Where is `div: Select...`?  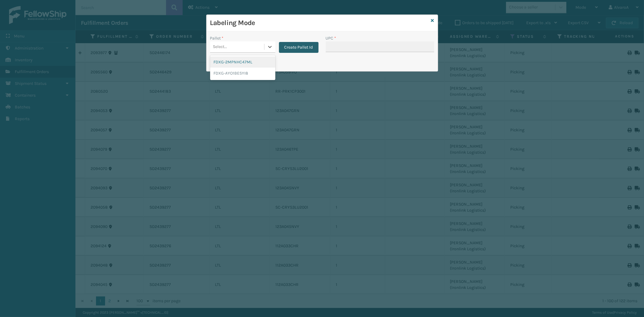
div: Select... is located at coordinates (220, 47).